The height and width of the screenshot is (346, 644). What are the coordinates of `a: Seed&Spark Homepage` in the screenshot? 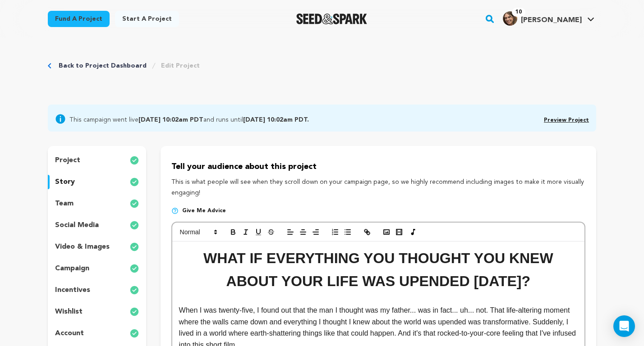 It's located at (332, 19).